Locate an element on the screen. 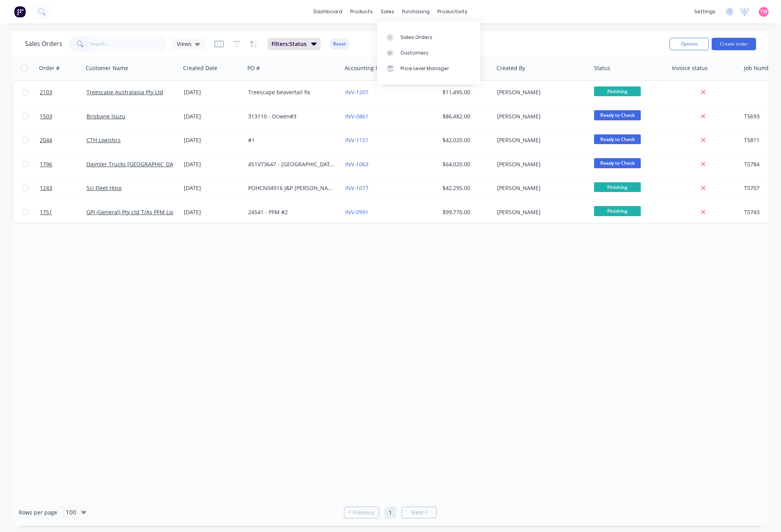 The image size is (781, 532). span: TW is located at coordinates (764, 12).